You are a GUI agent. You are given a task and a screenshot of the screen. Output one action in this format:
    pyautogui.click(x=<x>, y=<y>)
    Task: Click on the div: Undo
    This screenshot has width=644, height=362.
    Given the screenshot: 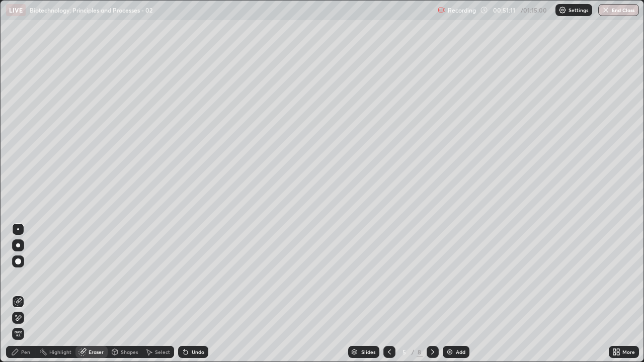 What is the action you would take?
    pyautogui.click(x=197, y=352)
    